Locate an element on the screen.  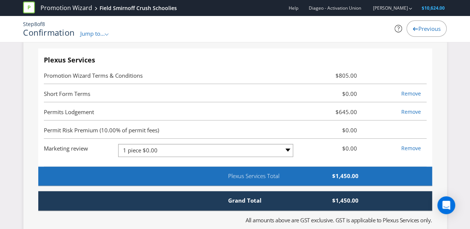
span: Permit Risk Premium (10.00% of permit fees) is located at coordinates (102, 130).